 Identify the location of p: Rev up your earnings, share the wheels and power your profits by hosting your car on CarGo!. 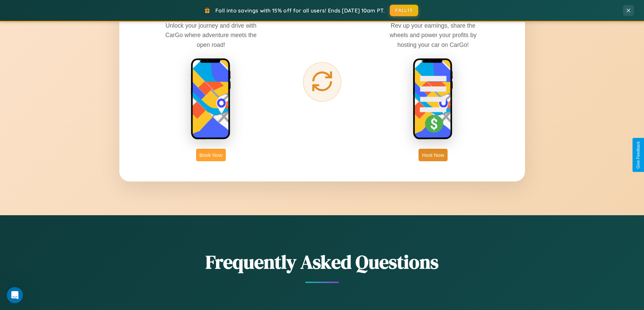
(433, 35).